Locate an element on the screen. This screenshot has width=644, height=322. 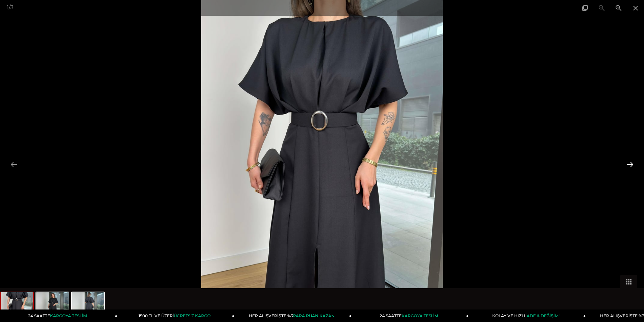
a: 1500 TL VE ÜZERİÜCRETSİZ KARGO is located at coordinates (176, 315).